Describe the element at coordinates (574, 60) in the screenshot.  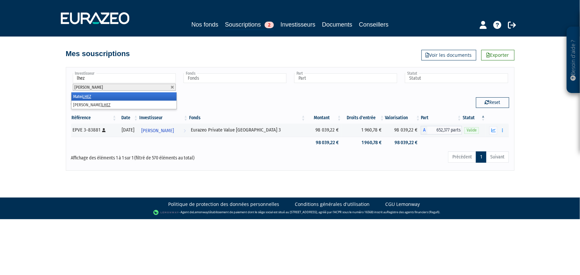
I see `p: Besoin d'aide ?` at that location.